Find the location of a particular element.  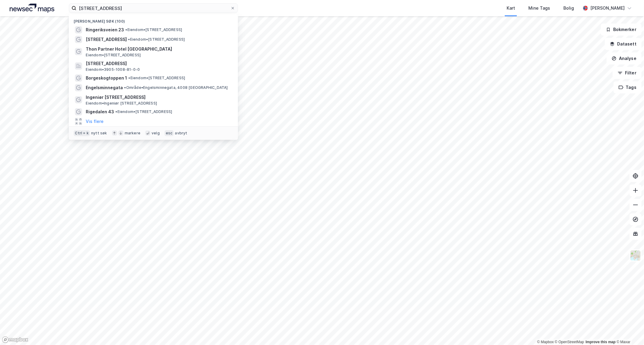

button: Analyse is located at coordinates (624, 59).